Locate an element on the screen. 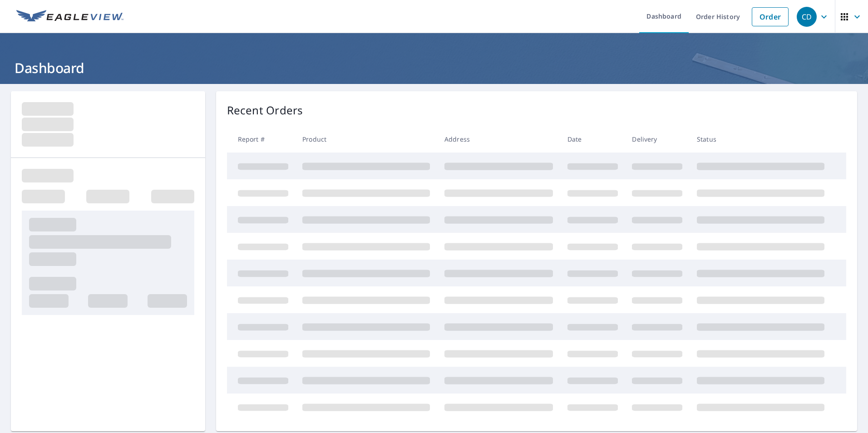 Image resolution: width=868 pixels, height=433 pixels. th: Status is located at coordinates (760, 139).